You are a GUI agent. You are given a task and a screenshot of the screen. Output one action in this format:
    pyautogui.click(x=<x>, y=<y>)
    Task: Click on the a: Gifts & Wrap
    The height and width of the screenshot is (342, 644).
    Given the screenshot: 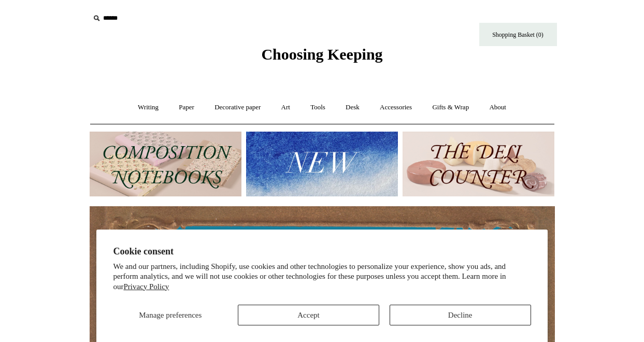 What is the action you would take?
    pyautogui.click(x=450, y=108)
    